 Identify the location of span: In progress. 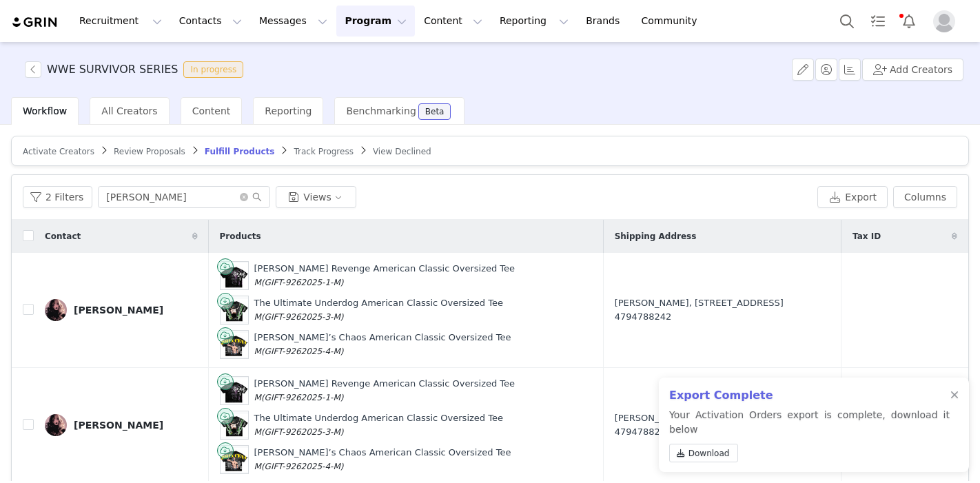
(213, 70).